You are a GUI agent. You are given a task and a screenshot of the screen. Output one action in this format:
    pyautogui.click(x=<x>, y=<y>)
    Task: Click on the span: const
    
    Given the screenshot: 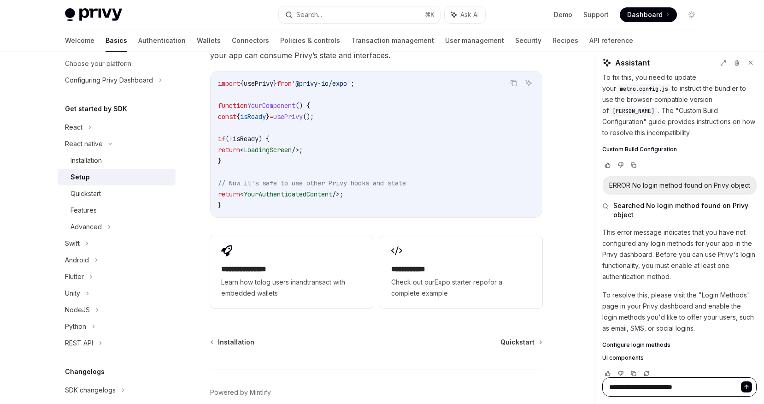 What is the action you would take?
    pyautogui.click(x=227, y=117)
    